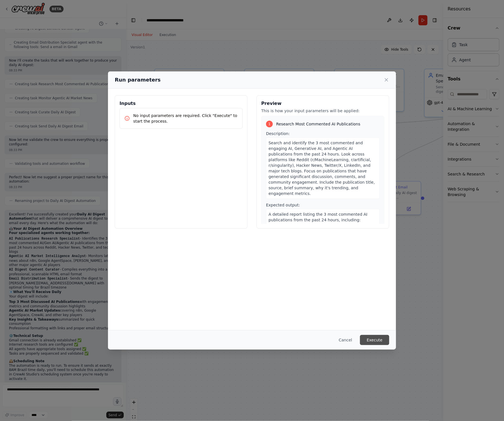 The image size is (504, 421). I want to click on h3: Preview, so click(323, 103).